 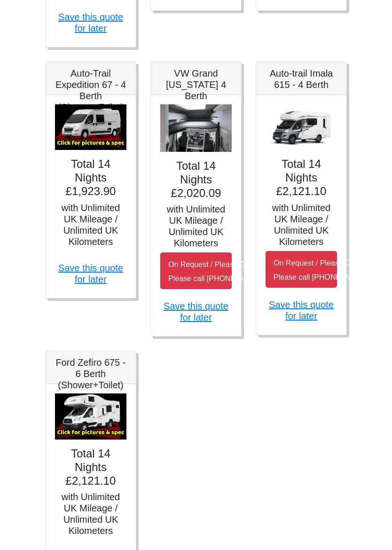 What do you see at coordinates (90, 375) in the screenshot?
I see `h5: Ford Zefiro 675 - 6 Berth (Shower+Toilet)` at bounding box center [90, 375].